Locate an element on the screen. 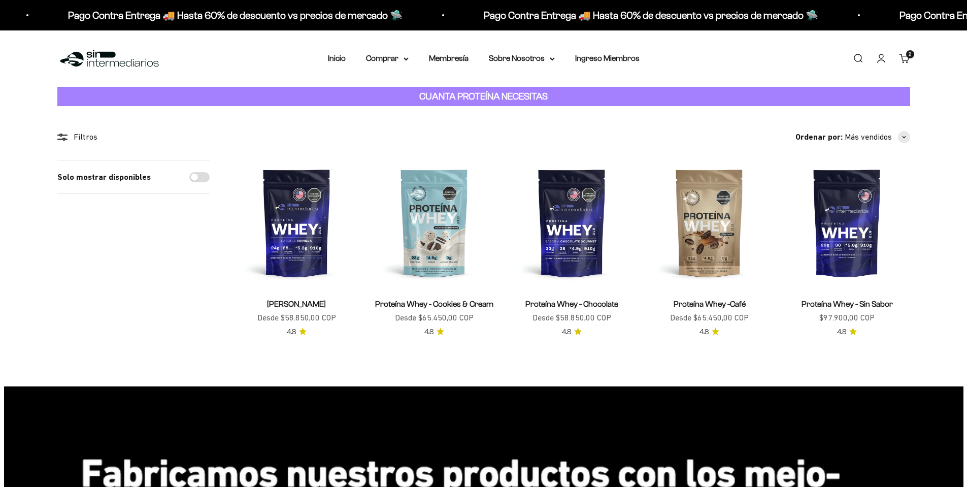 This screenshot has height=487, width=967. label: Solo mostrar disponibles is located at coordinates (104, 177).